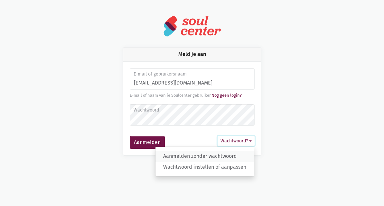 The width and height of the screenshot is (384, 206). I want to click on a: Nog geen login?, so click(227, 95).